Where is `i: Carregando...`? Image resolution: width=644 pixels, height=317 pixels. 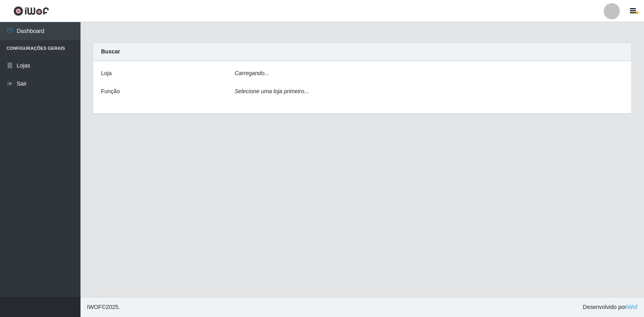
i: Carregando... is located at coordinates (252, 73).